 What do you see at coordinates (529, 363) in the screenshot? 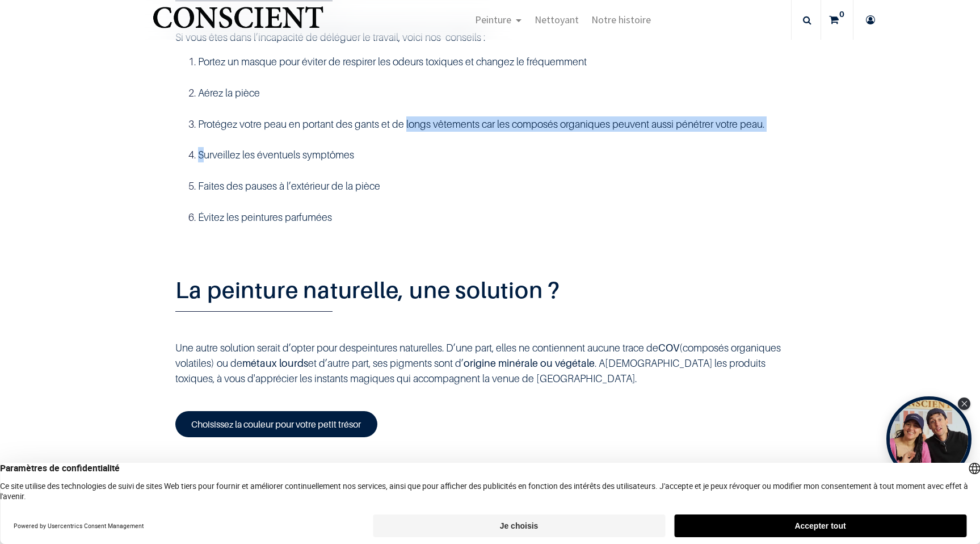
I see `font: origine minérale ou végétale` at bounding box center [529, 363].